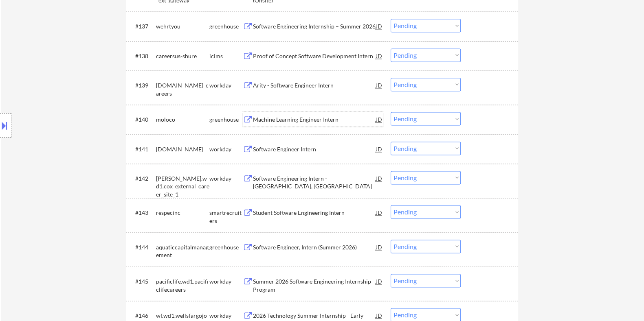 This screenshot has width=644, height=321. What do you see at coordinates (182, 56) in the screenshot?
I see `div: careersus-shure` at bounding box center [182, 56].